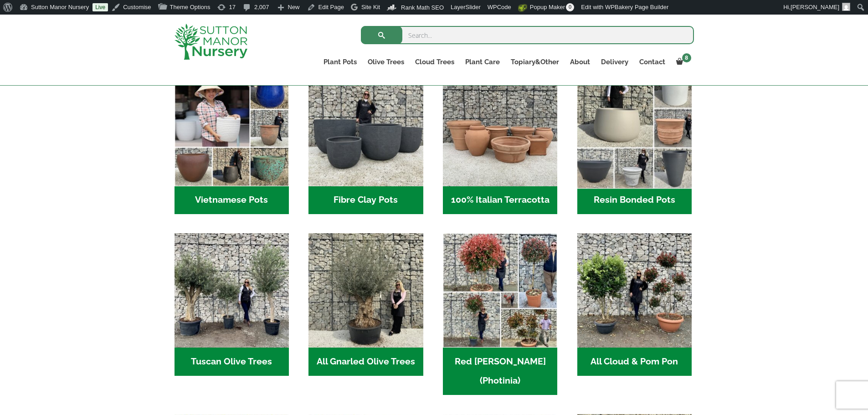 This screenshot has width=868, height=415. Describe the element at coordinates (686, 58) in the screenshot. I see `span: 8` at that location.